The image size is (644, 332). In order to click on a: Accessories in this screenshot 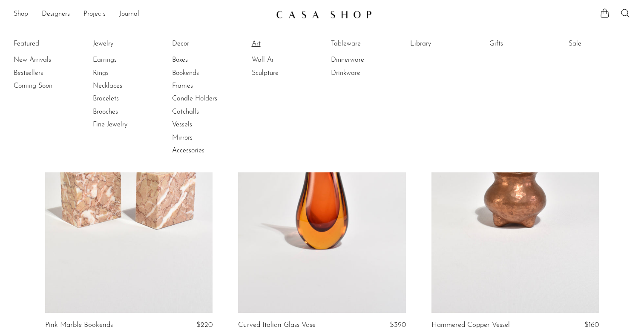, I will do `click(204, 150)`.